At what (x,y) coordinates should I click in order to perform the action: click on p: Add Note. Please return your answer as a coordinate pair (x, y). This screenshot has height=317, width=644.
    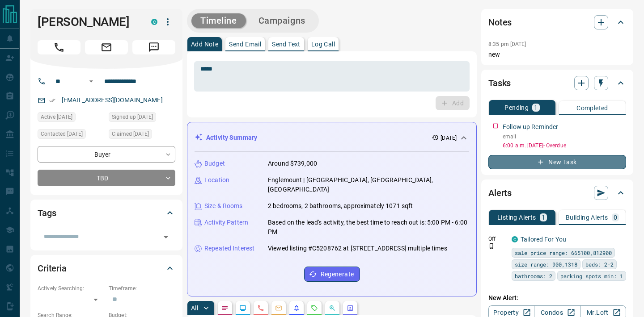
    Looking at the image, I should click on (204, 44).